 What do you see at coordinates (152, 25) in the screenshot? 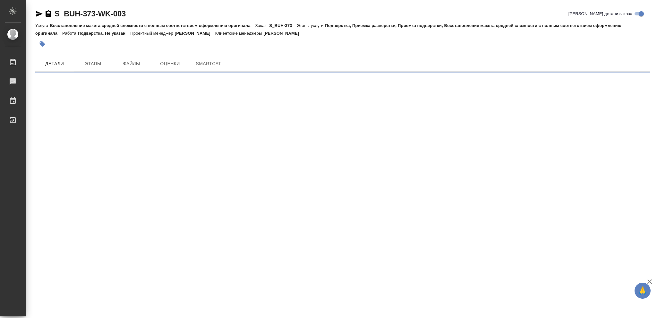
I see `p: Восстановление макета средней сложности с полным соответствием оформлению оригинала` at bounding box center [152, 25].